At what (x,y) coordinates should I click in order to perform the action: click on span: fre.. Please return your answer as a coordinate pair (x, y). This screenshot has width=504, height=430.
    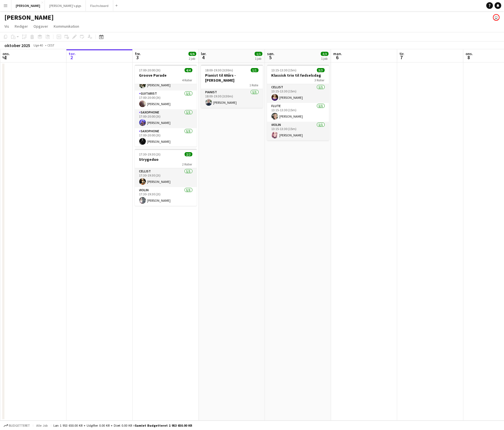
    Looking at the image, I should click on (138, 54).